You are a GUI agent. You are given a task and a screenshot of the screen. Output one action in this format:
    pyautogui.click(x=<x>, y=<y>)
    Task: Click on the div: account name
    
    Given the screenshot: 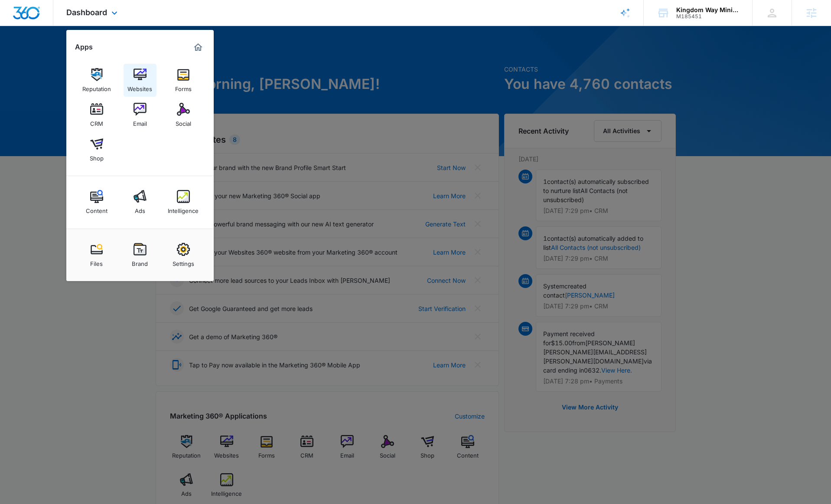 What is the action you would take?
    pyautogui.click(x=708, y=10)
    